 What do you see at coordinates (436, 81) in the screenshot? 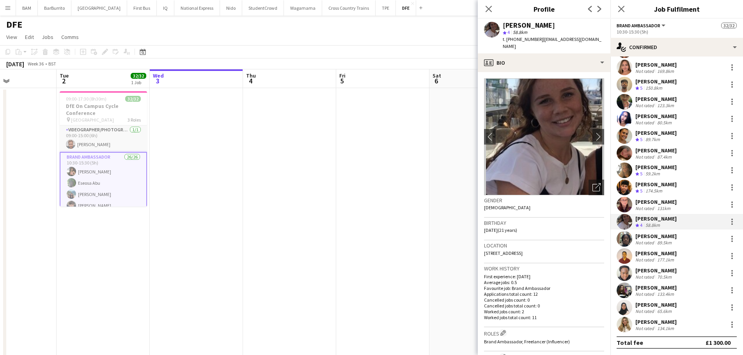
I see `span: 6` at bounding box center [436, 81].